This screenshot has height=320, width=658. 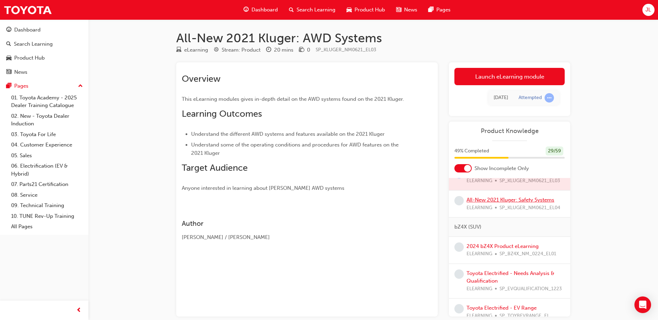 What do you see at coordinates (21, 86) in the screenshot?
I see `div: Pages` at bounding box center [21, 86].